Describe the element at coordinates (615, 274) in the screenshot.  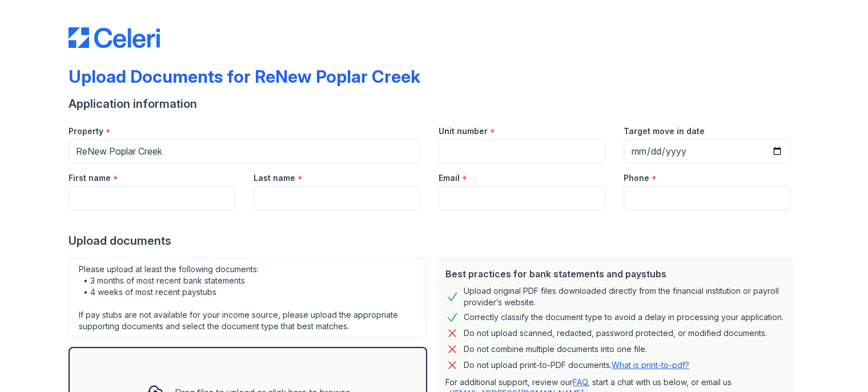
I see `div: Best practices for bank statements and paystubs` at that location.